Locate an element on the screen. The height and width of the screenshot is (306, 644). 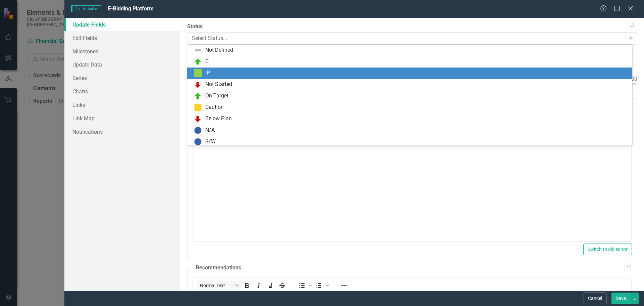
img: Not Defined is located at coordinates (198, 50).